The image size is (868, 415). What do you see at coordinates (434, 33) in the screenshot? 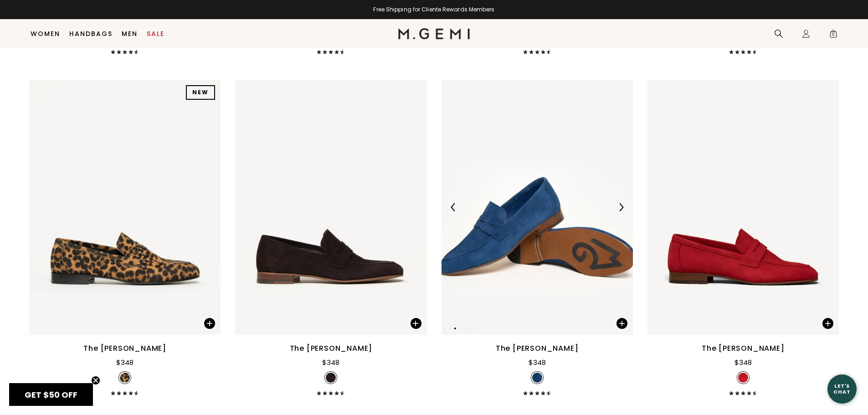
I see `img: M.Gemi` at bounding box center [434, 33].